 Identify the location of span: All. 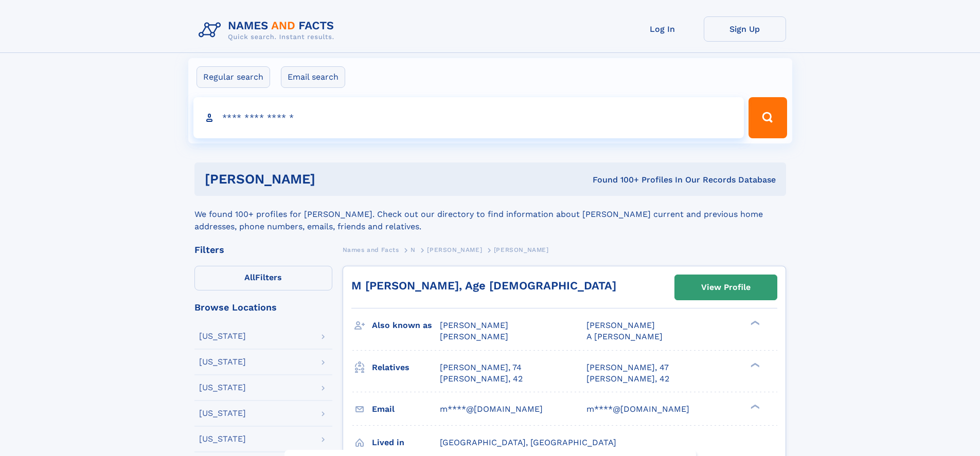
(250, 277).